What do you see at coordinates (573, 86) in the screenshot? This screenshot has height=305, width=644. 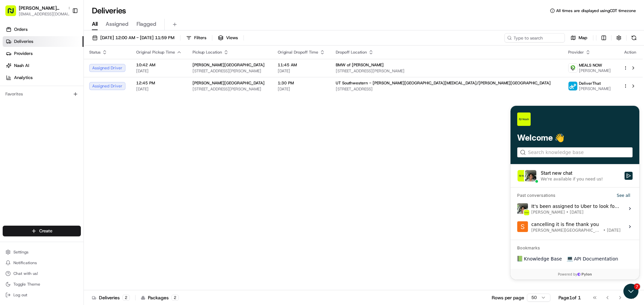 I see `img: profile_deliverthat_partner.png` at bounding box center [573, 86].